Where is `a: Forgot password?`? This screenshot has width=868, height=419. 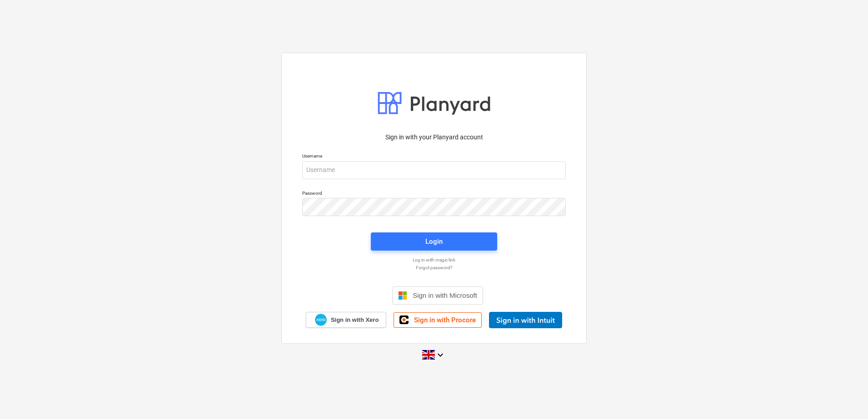 a: Forgot password? is located at coordinates (434, 267).